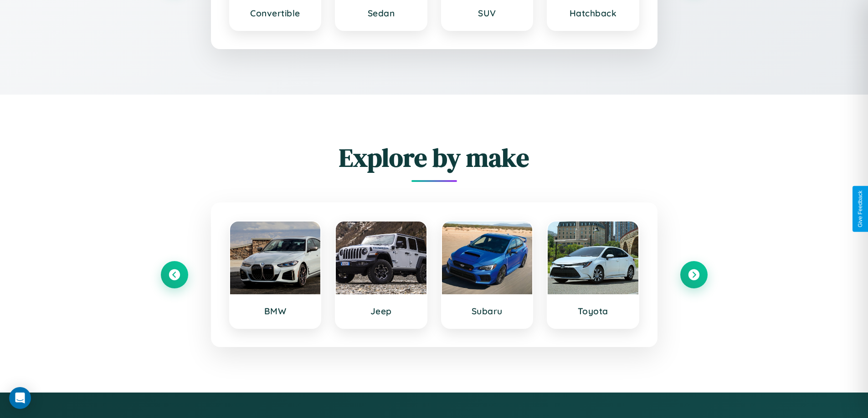 The height and width of the screenshot is (418, 868). I want to click on div: Give Feedback, so click(860, 209).